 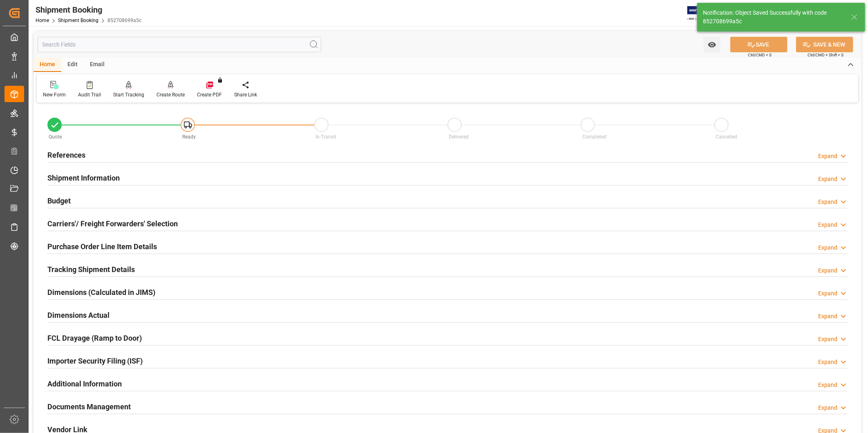 I want to click on span: Quote, so click(x=55, y=137).